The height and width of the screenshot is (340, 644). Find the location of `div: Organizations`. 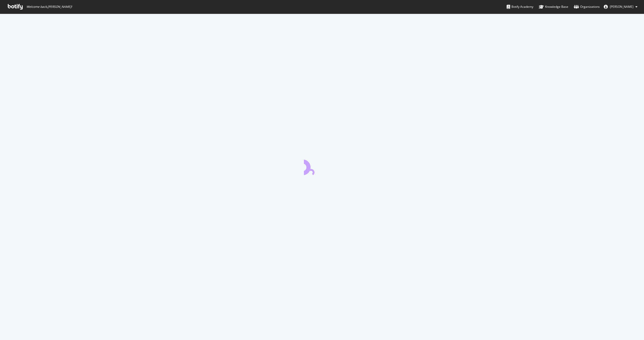

div: Organizations is located at coordinates (587, 7).